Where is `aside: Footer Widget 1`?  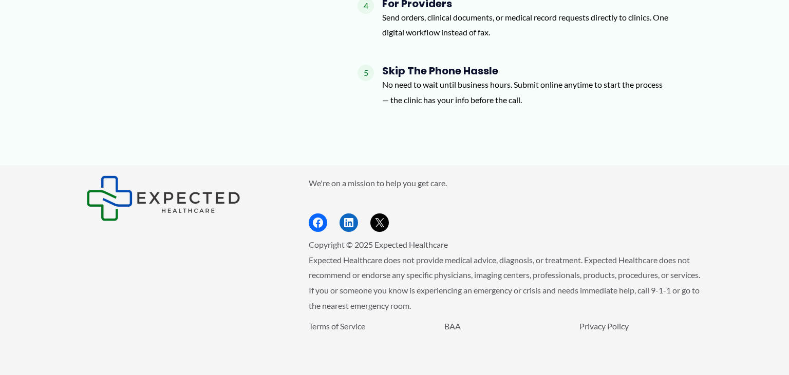
aside: Footer Widget 1 is located at coordinates (184, 198).